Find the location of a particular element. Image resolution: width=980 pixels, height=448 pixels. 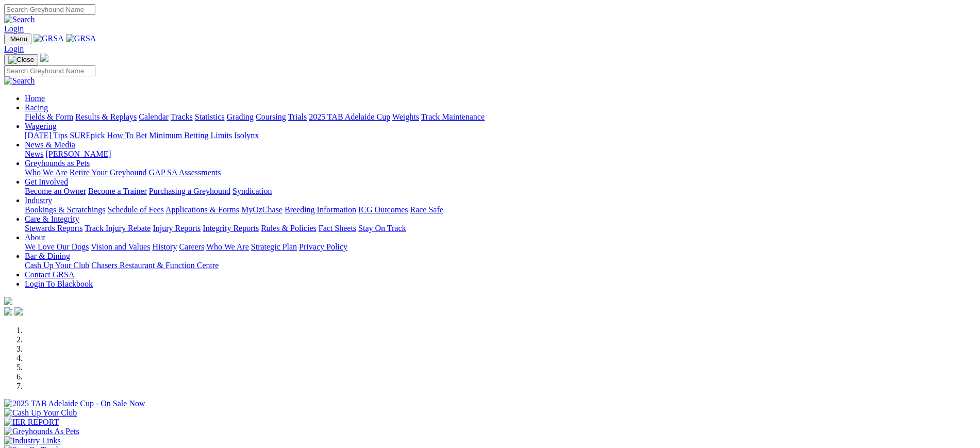

div: Industry is located at coordinates (500, 210).